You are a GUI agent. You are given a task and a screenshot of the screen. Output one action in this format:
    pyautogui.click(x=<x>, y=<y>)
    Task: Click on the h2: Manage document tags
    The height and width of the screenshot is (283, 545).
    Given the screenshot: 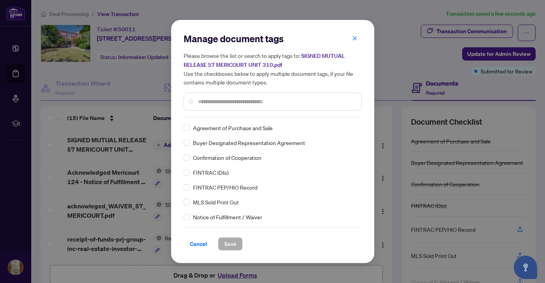 What is the action you would take?
    pyautogui.click(x=273, y=39)
    